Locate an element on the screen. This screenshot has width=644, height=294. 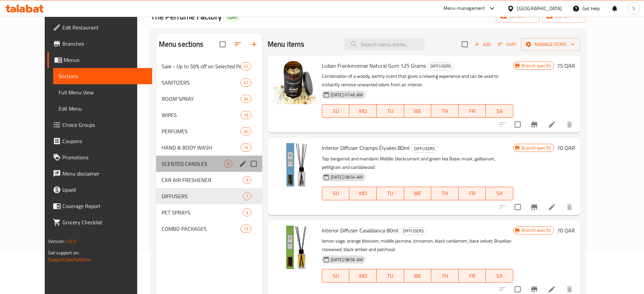
input: search is located at coordinates (384, 45).